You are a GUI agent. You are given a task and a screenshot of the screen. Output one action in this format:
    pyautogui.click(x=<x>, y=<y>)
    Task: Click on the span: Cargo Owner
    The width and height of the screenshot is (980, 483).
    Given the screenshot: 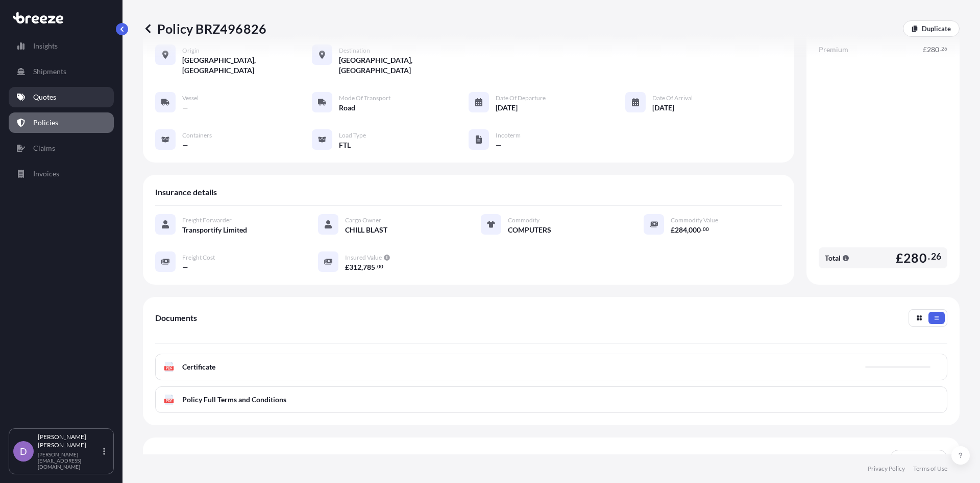 What is the action you would take?
    pyautogui.click(x=363, y=220)
    